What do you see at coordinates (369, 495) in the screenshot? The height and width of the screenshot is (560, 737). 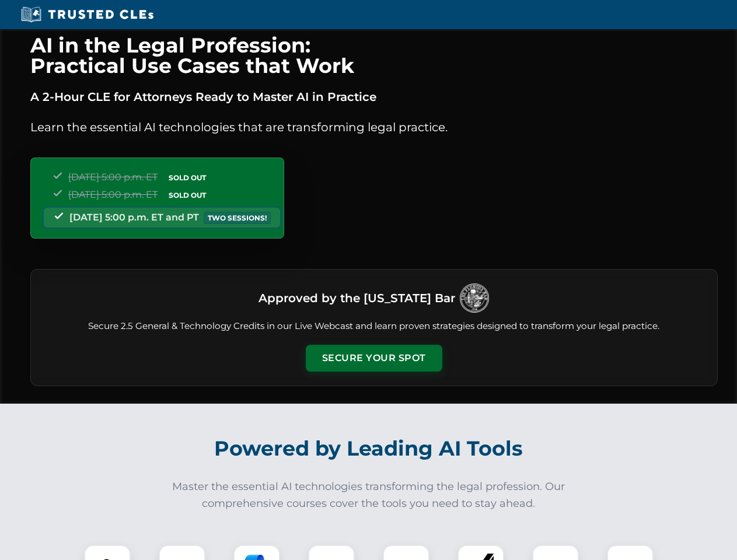 I see `p: Master the essential AI technologies transforming the legal profession. Our comprehensive courses...` at bounding box center [369, 495].